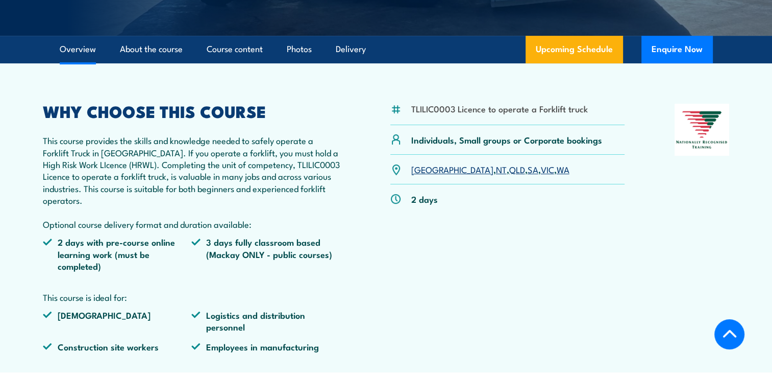 This screenshot has height=377, width=772. Describe the element at coordinates (151, 49) in the screenshot. I see `a: About the course` at that location.